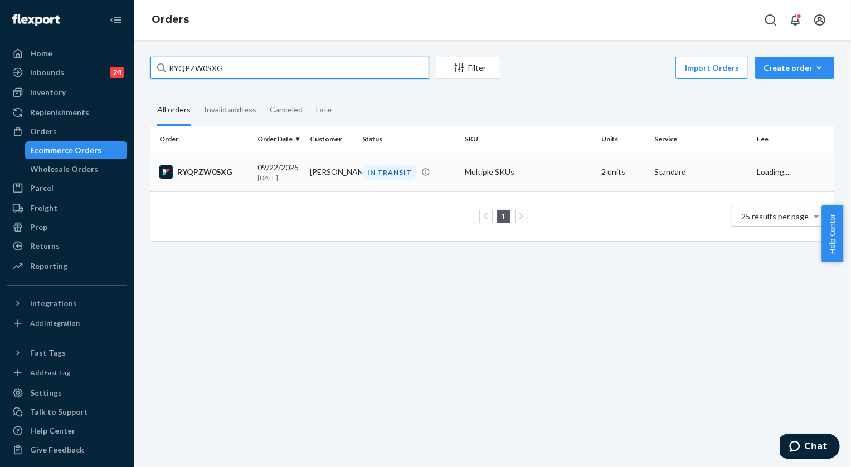 The width and height of the screenshot is (851, 467). What do you see at coordinates (67, 227) in the screenshot?
I see `a: Prep` at bounding box center [67, 227].